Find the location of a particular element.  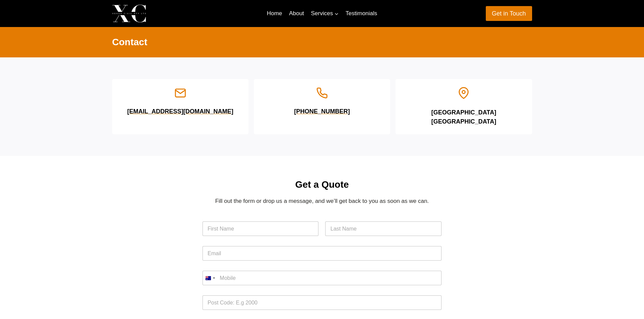

a: Xenos Civil is located at coordinates (155, 13).